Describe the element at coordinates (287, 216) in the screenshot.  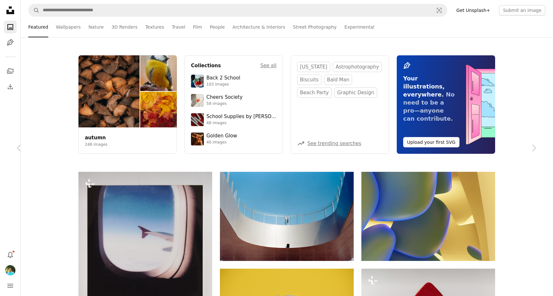
I see `img: Modern architecture with a person on a balcony` at that location.